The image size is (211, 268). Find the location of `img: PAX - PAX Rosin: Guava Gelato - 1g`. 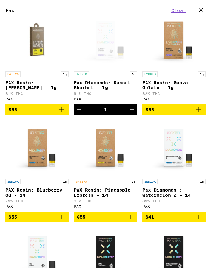

img: PAX - PAX Rosin: Guava Gelato - 1g is located at coordinates (174, 40).